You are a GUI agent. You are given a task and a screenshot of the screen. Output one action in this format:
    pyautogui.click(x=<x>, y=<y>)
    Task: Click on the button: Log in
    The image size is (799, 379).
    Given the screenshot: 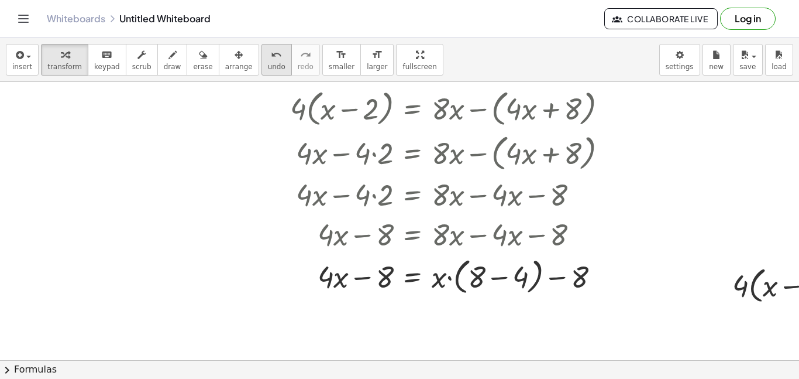 What is the action you would take?
    pyautogui.click(x=748, y=19)
    